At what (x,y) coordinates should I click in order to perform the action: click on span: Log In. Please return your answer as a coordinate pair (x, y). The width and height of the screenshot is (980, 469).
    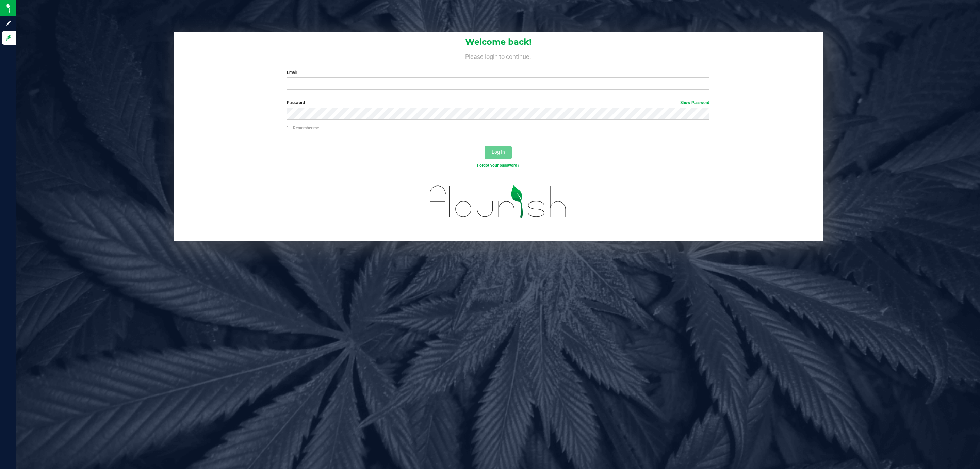
    Looking at the image, I should click on (498, 152).